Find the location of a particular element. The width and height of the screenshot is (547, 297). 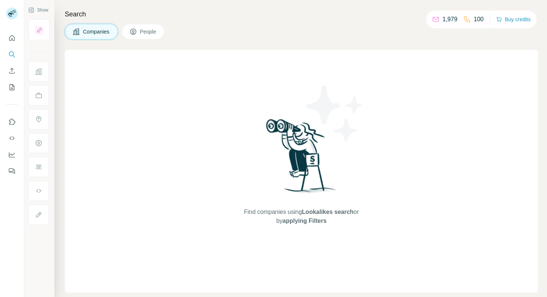

p: 100 is located at coordinates (479, 19).